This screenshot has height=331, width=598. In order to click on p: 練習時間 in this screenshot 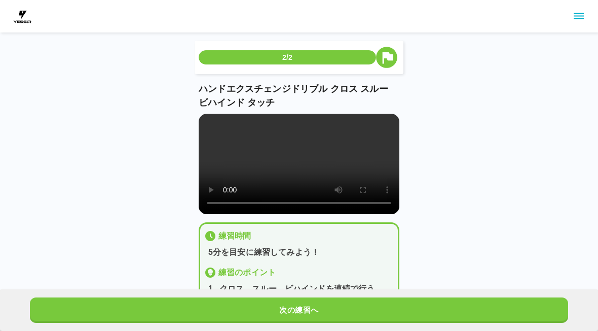, I will do `click(235, 236)`.